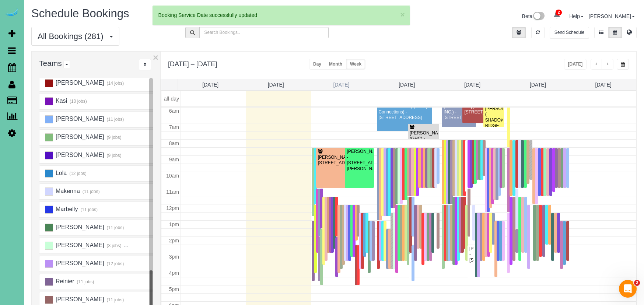  I want to click on span: Schedule Bookings, so click(80, 13).